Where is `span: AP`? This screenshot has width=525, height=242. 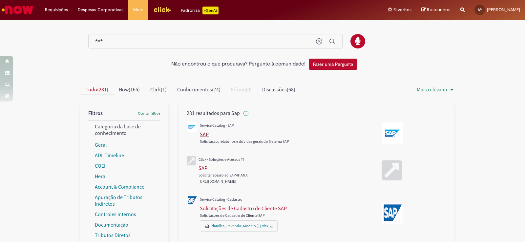
span: AP is located at coordinates (480, 10).